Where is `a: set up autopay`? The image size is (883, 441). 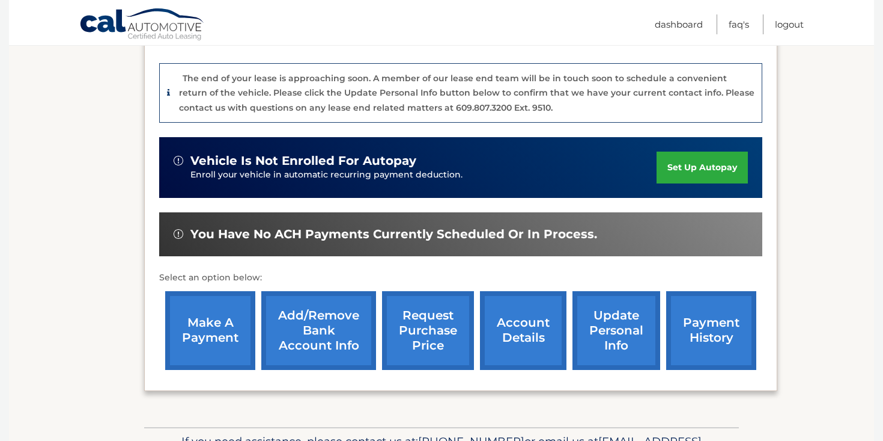 a: set up autopay is located at coordinates (703, 167).